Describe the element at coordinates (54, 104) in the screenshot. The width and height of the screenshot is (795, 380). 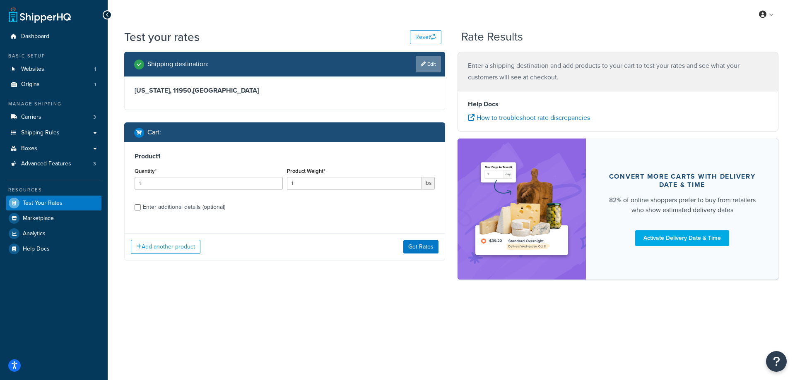
I see `div: Manage Shipping` at that location.